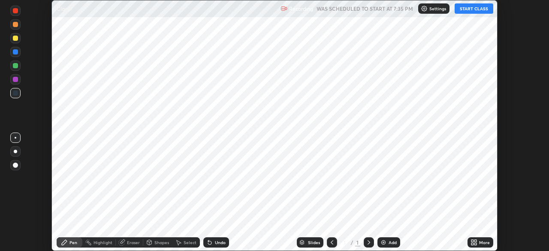 The image size is (549, 251). Describe the element at coordinates (383, 242) in the screenshot. I see `img: add-slide-button` at that location.